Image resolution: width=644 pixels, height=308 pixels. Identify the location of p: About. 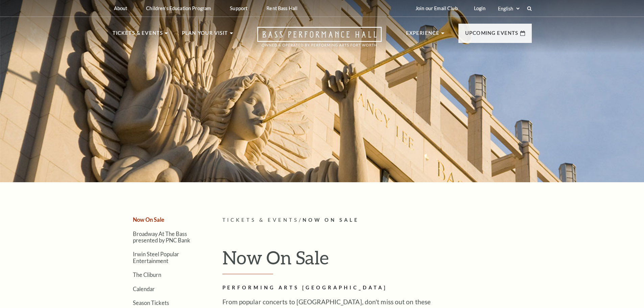
(121, 8).